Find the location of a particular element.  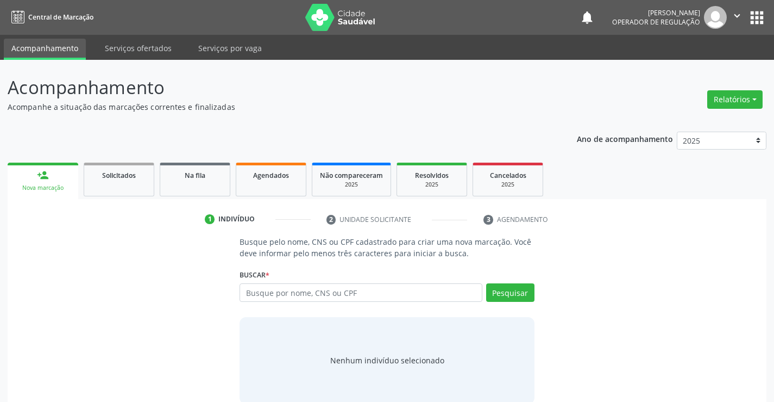

span: Operador de regulação is located at coordinates (656, 22).